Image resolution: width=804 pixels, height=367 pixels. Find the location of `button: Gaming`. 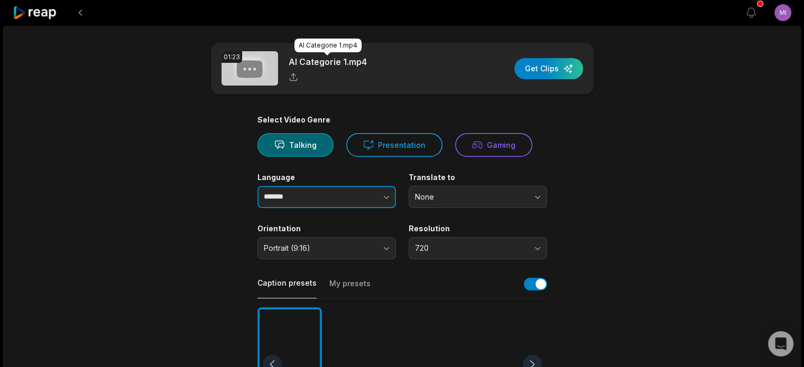

button: Gaming is located at coordinates (494, 145).